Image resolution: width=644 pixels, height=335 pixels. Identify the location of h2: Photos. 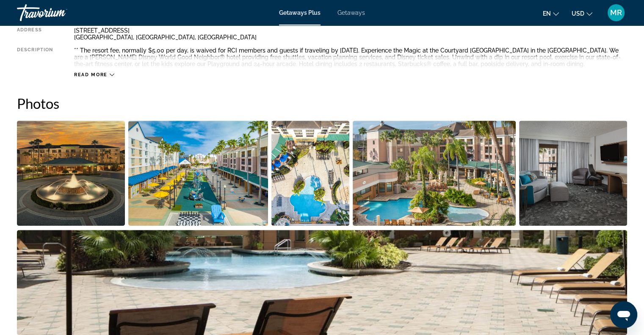
(322, 104).